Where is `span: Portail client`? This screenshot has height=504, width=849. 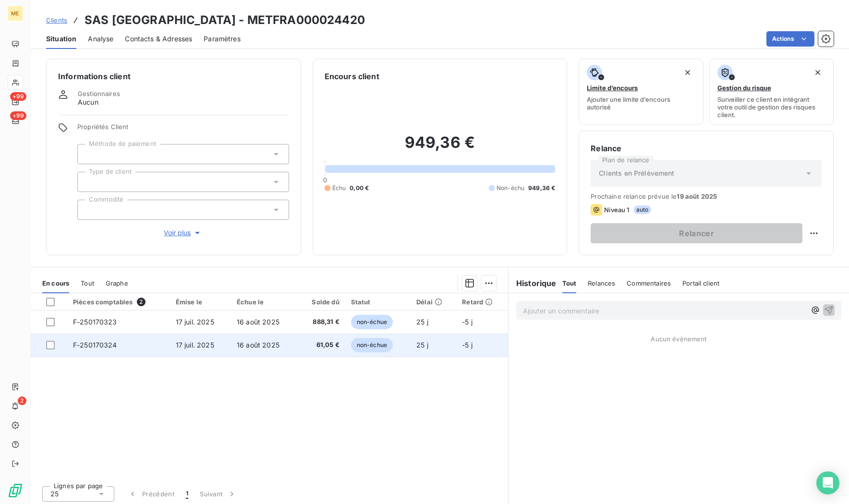
span: Portail client is located at coordinates (701, 283).